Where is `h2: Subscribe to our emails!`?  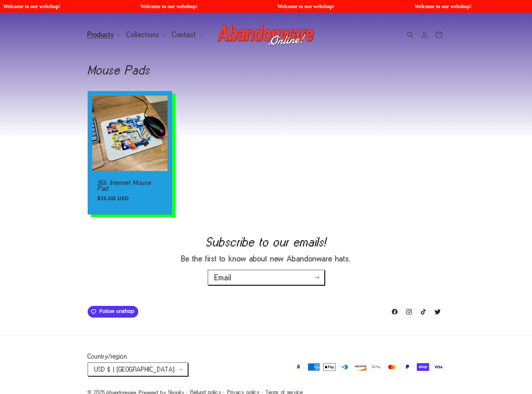
h2: Subscribe to our emails! is located at coordinates (266, 242).